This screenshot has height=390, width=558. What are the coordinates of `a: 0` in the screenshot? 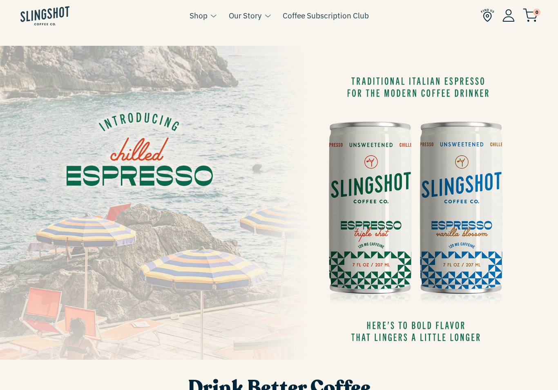 It's located at (530, 16).